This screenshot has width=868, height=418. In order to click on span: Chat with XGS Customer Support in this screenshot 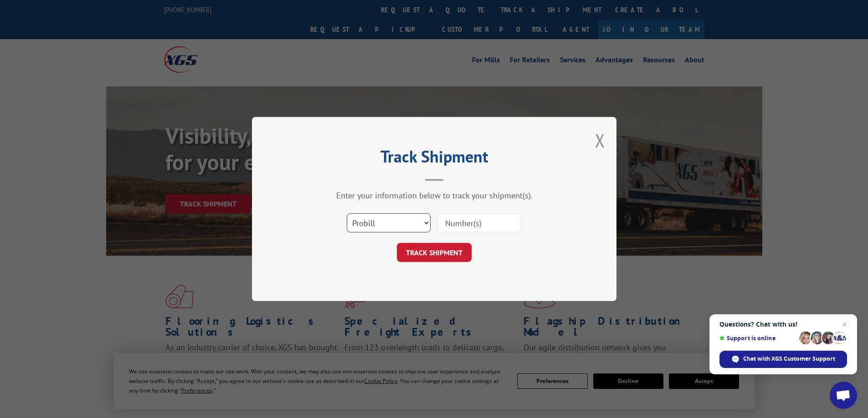, I will do `click(789, 359)`.